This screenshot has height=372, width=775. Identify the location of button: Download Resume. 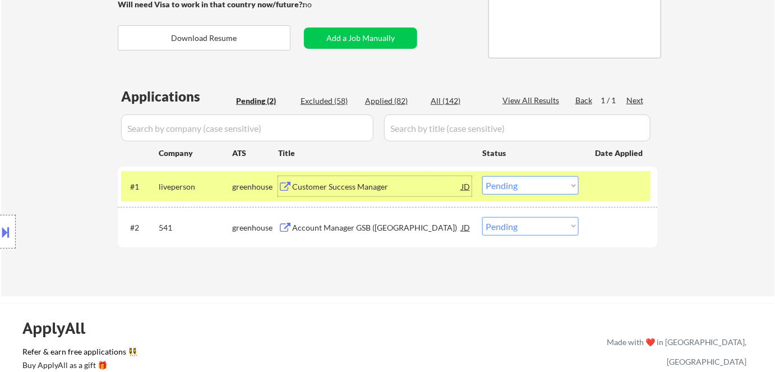
(204, 38).